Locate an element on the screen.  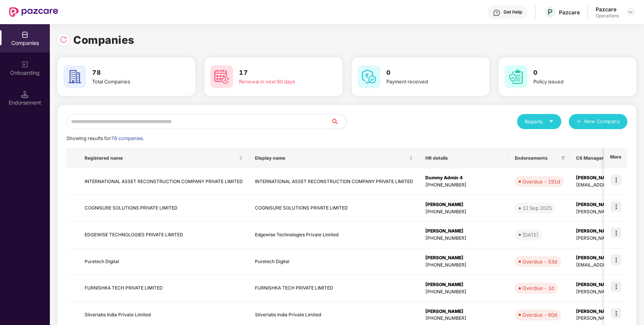
div: Payment received is located at coordinates (427, 81).